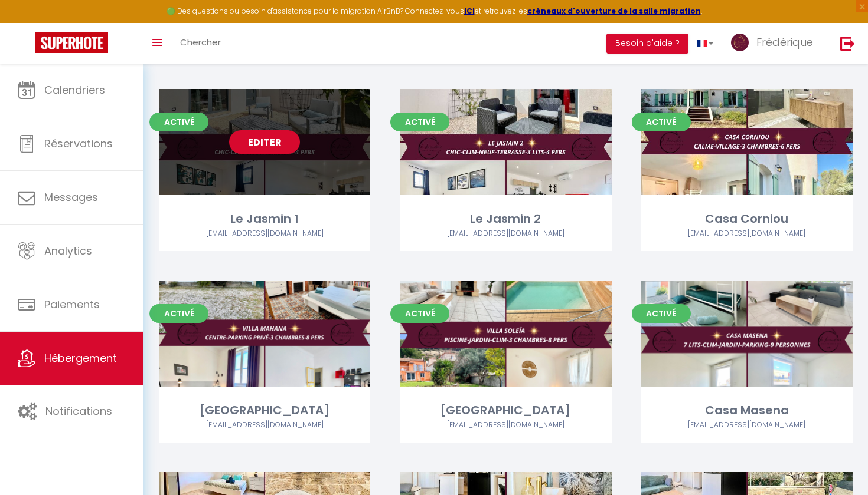 The height and width of the screenshot is (495, 868). Describe the element at coordinates (78, 411) in the screenshot. I see `span: Notifications` at that location.